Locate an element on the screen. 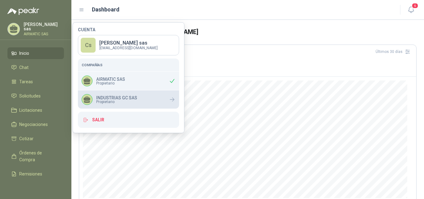  span: Órdenes de Compra is located at coordinates (38, 157).